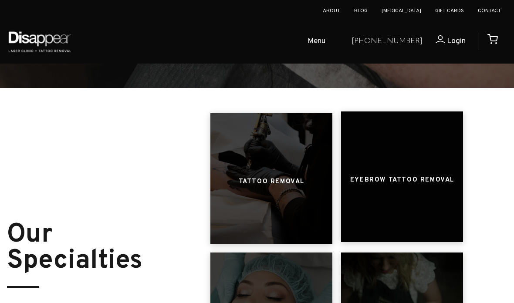 The width and height of the screenshot is (514, 303). Describe the element at coordinates (212, 42) in the screenshot. I see `ul: Open Mobile Menu` at that location.